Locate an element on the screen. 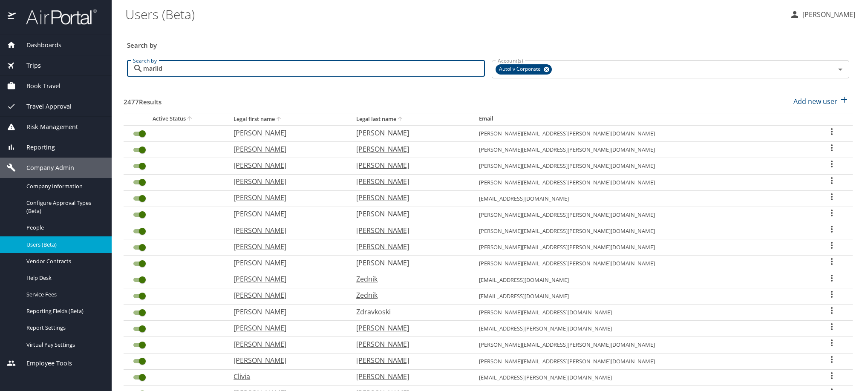 The image size is (868, 391). span: Report Settings is located at coordinates (64, 327).